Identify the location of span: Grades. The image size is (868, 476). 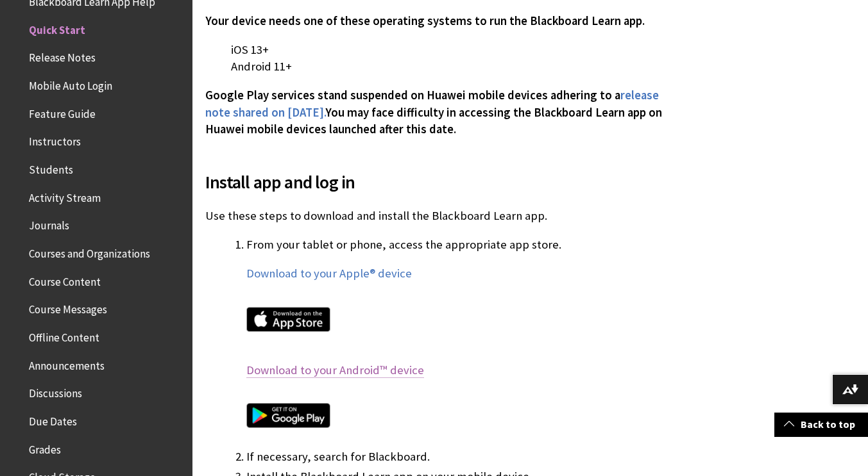
(45, 448).